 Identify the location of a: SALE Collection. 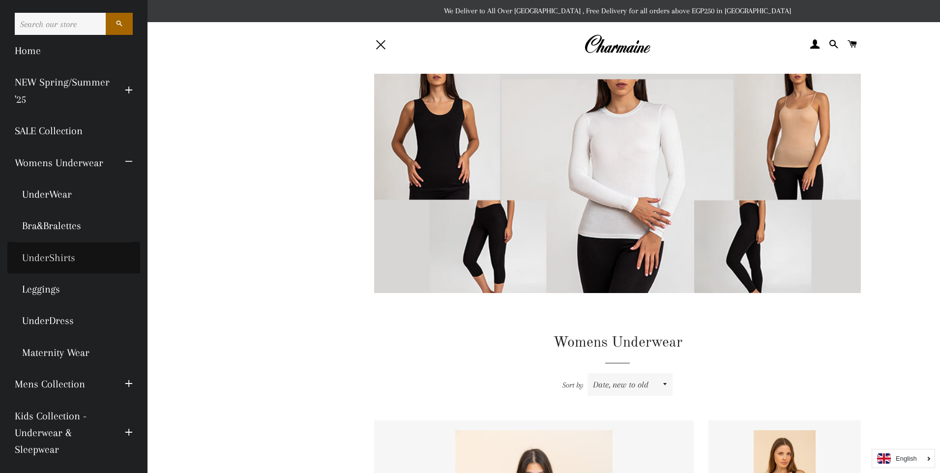
(74, 131).